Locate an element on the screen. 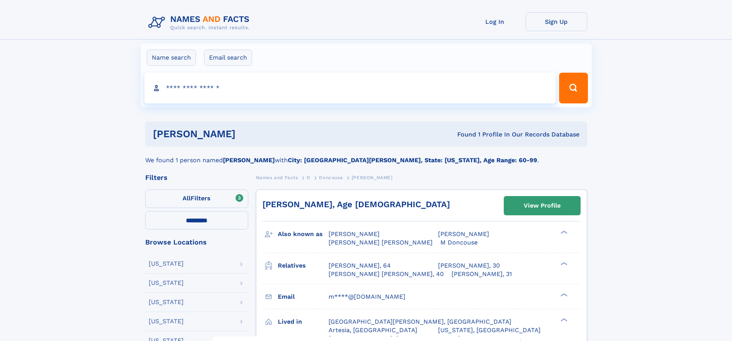  div: View Profile is located at coordinates (542, 206).